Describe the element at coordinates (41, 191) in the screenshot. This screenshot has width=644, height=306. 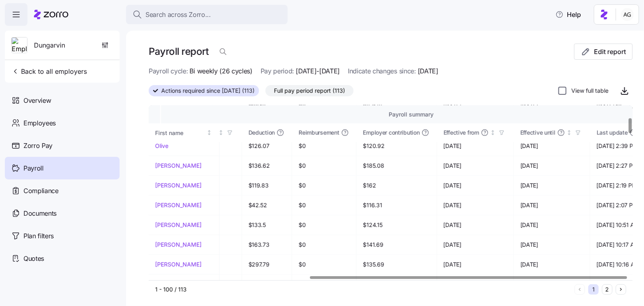
I see `span: Compliance` at that location.